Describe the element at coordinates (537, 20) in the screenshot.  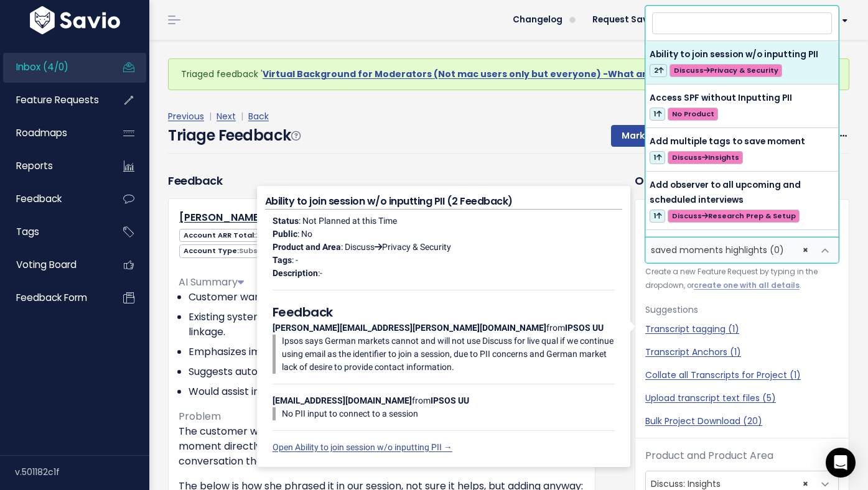
I see `span: Changelog` at that location.